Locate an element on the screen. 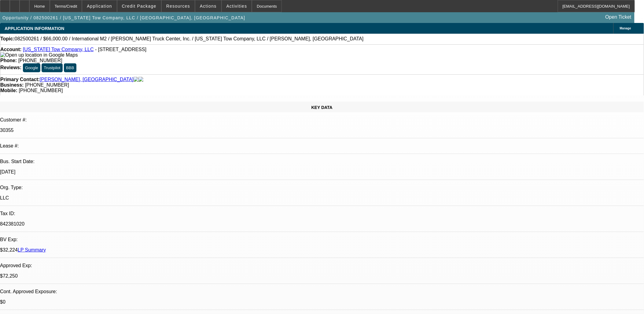 The height and width of the screenshot is (314, 644). strong: Phone: is located at coordinates (9, 60).